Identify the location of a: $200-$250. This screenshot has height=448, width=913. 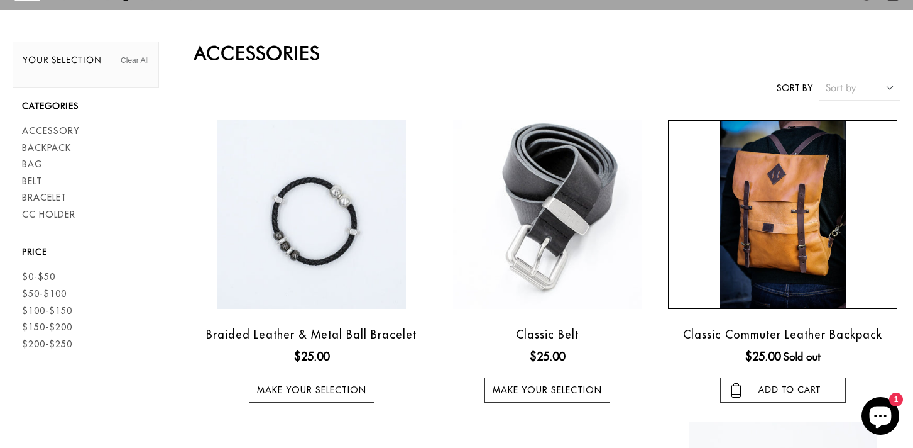
(47, 344).